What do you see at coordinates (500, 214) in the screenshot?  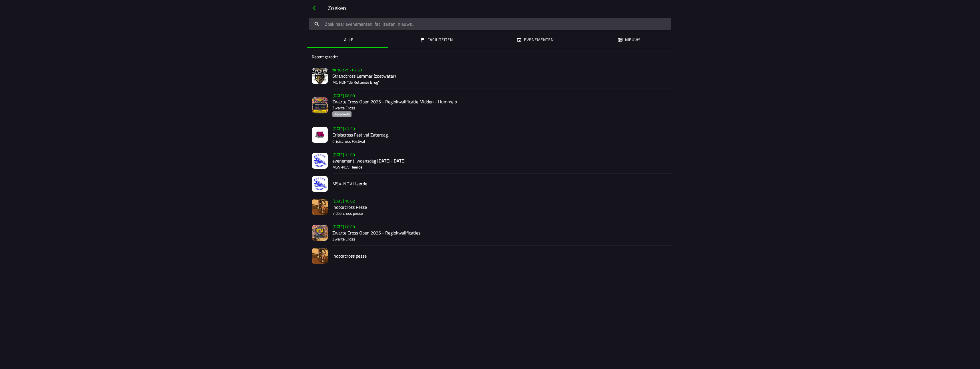 I see `p: indoorcross pesse` at bounding box center [500, 214].